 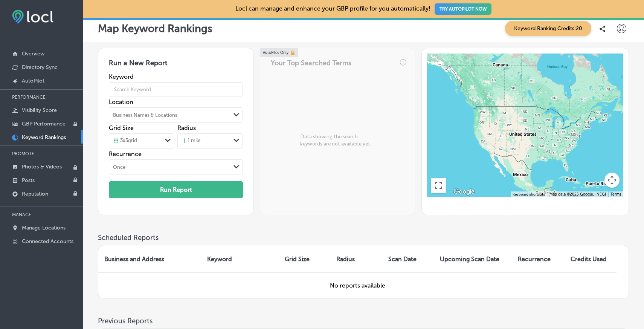 I want to click on label: Radius, so click(x=186, y=128).